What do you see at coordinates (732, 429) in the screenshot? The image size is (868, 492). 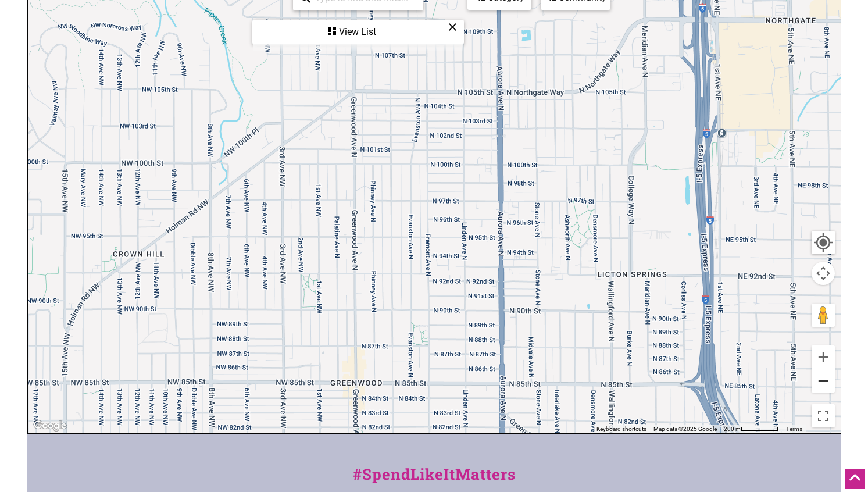 I see `span: 200 m` at bounding box center [732, 429].